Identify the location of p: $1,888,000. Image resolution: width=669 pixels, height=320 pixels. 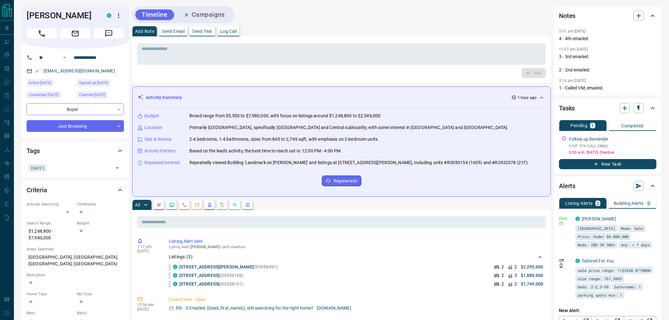
(532, 275).